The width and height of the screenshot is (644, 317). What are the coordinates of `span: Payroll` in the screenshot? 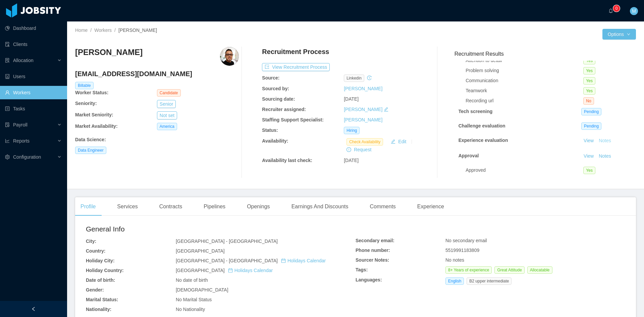 It's located at (20, 125).